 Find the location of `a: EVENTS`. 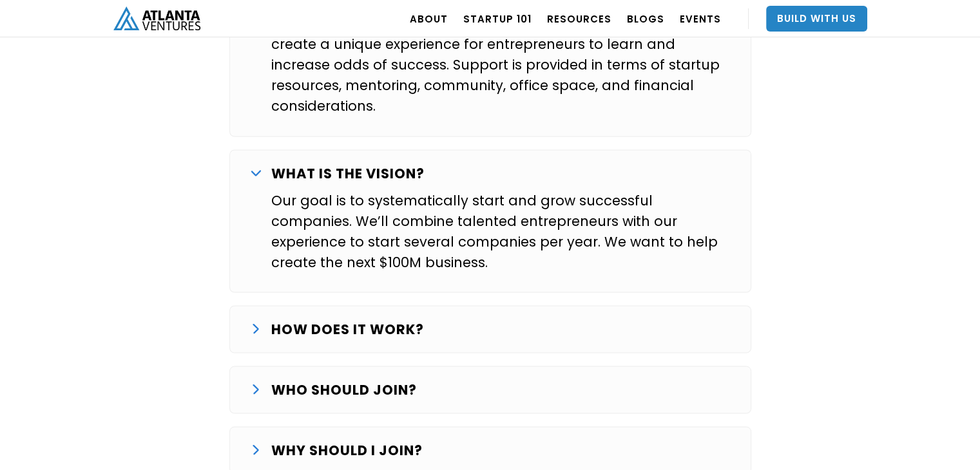

a: EVENTS is located at coordinates (700, 19).